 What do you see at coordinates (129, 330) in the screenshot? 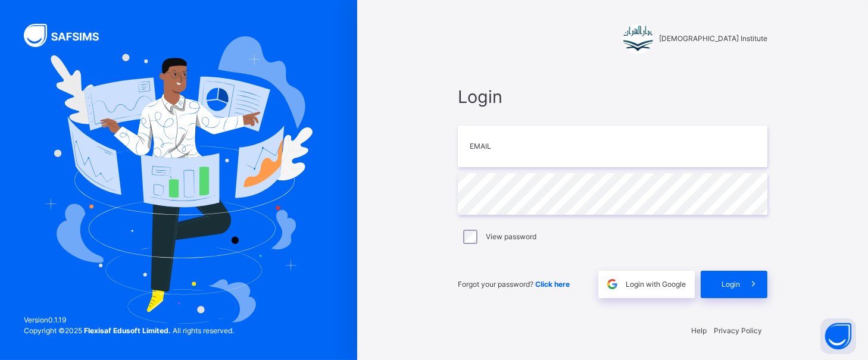
I see `span: Copyright © 2025 All rights reserved.` at bounding box center [129, 330].